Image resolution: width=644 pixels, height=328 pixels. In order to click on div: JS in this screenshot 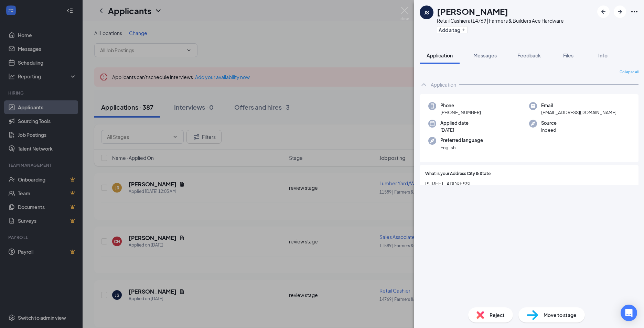, I will do `click(427, 12)`.